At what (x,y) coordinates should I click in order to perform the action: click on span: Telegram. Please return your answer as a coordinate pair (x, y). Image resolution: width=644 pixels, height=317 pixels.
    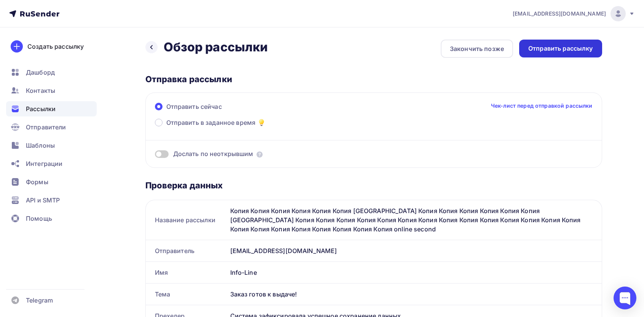
    Looking at the image, I should click on (39, 300).